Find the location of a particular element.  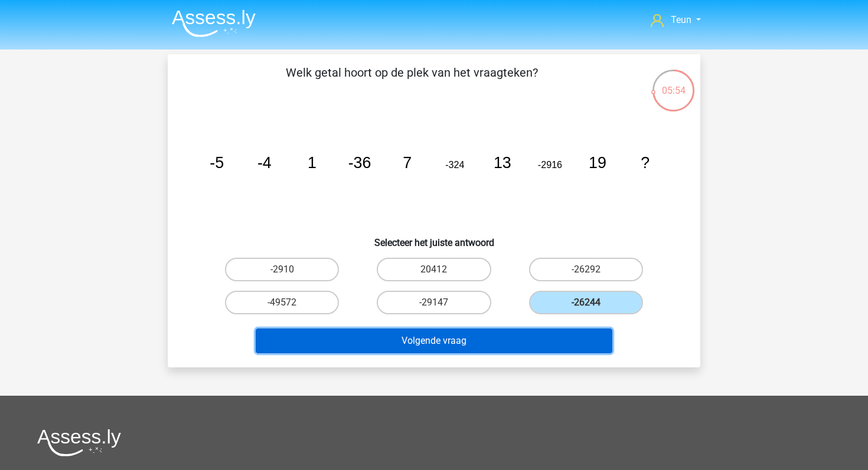

label: -26292 is located at coordinates (585, 269).